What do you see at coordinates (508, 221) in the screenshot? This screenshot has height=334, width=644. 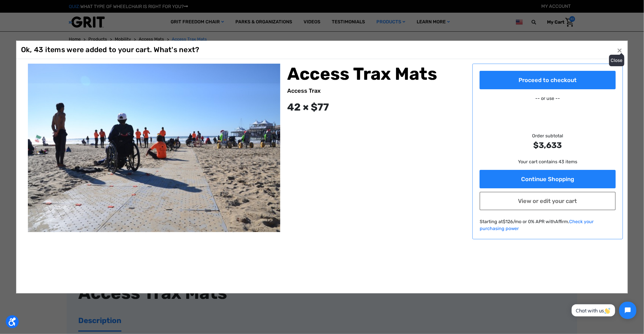 I see `span: $126` at bounding box center [508, 221].